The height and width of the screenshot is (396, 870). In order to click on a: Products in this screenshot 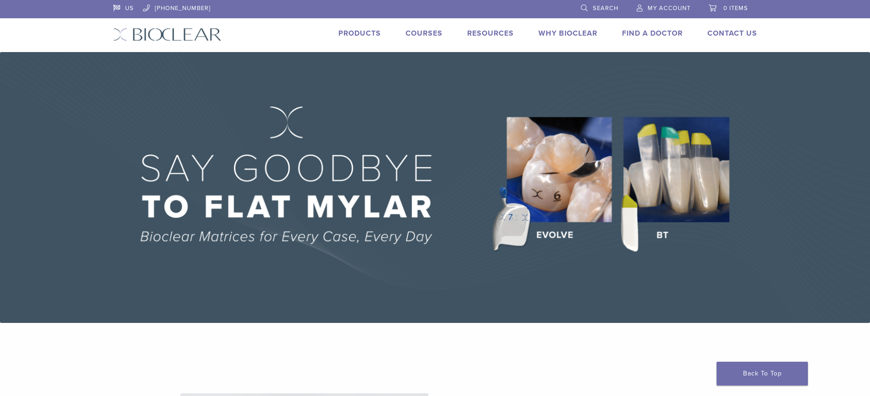, I will do `click(359, 33)`.